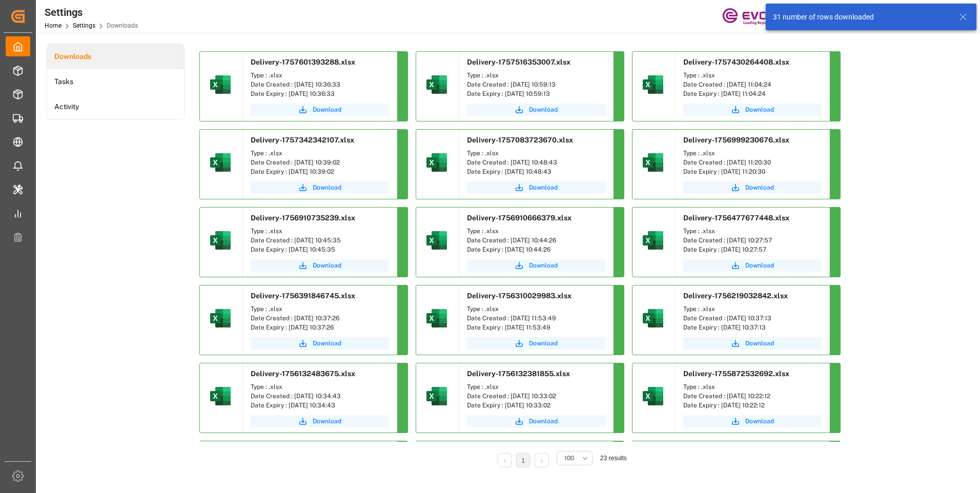 The width and height of the screenshot is (980, 493). Describe the element at coordinates (519, 218) in the screenshot. I see `span: Delivery-1756910666379.xlsx` at that location.